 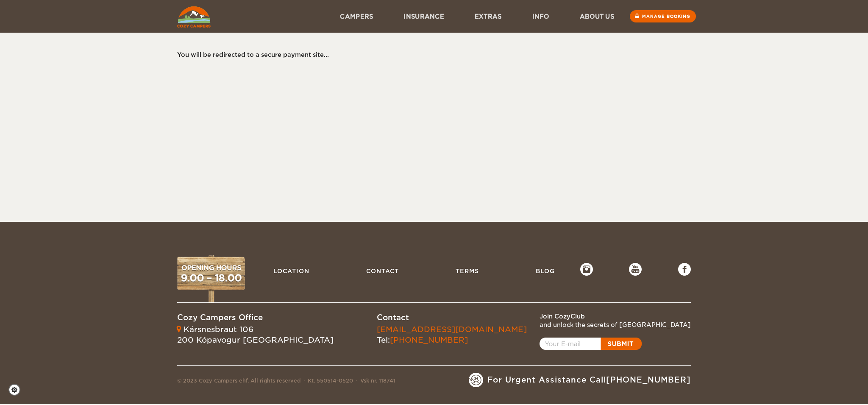 I want to click on a: Contact, so click(x=382, y=271).